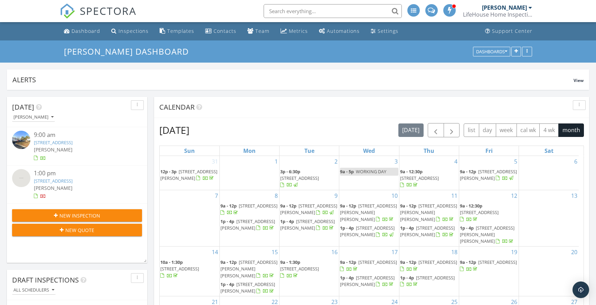 Image resolution: width=596 pixels, height=305 pixels. What do you see at coordinates (369, 218) in the screenshot?
I see `td: Go to September 10, 2025` at bounding box center [369, 218].